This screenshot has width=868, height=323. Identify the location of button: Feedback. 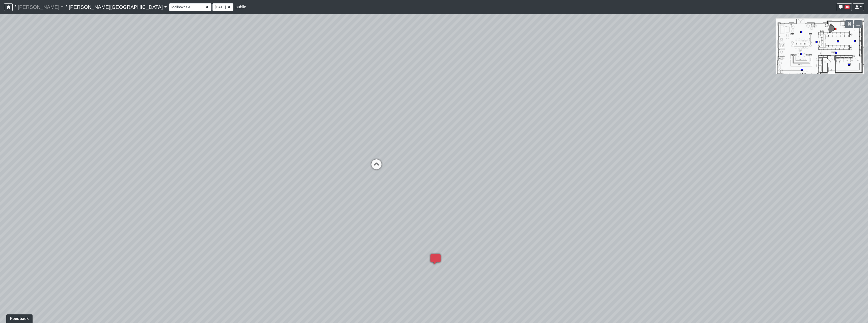
(16, 6).